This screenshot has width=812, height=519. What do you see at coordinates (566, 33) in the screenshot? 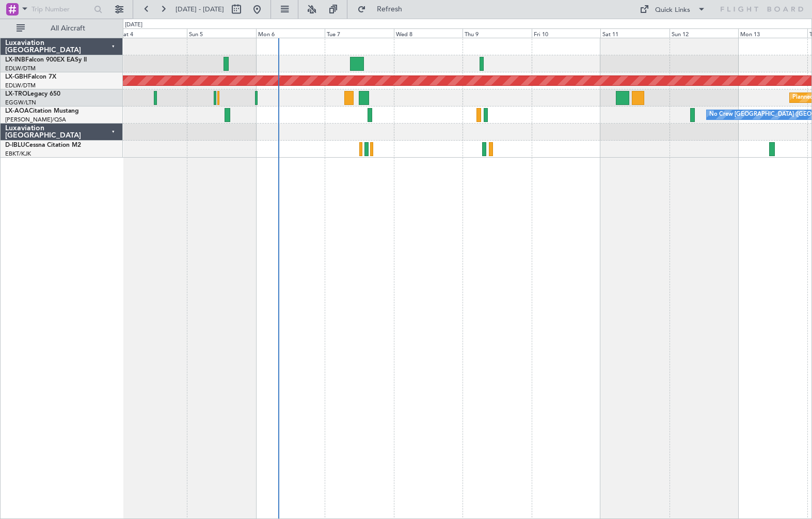
I see `div: Fri 10` at bounding box center [566, 33].